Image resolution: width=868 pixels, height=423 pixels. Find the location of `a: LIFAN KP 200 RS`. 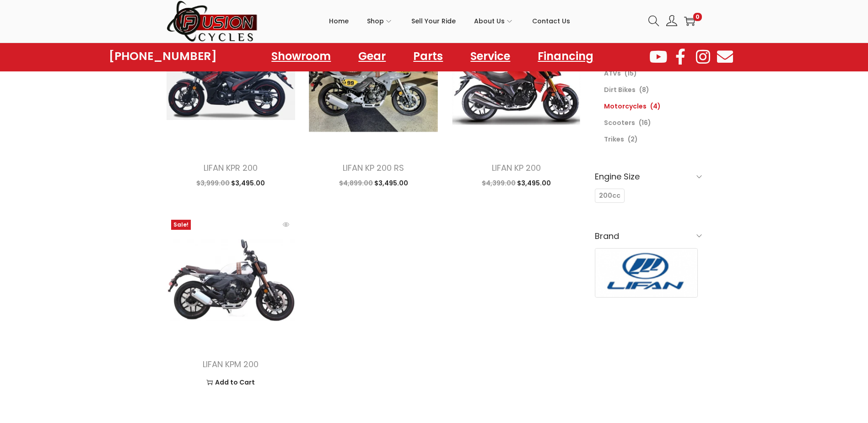

a: LIFAN KP 200 RS is located at coordinates (373, 167).